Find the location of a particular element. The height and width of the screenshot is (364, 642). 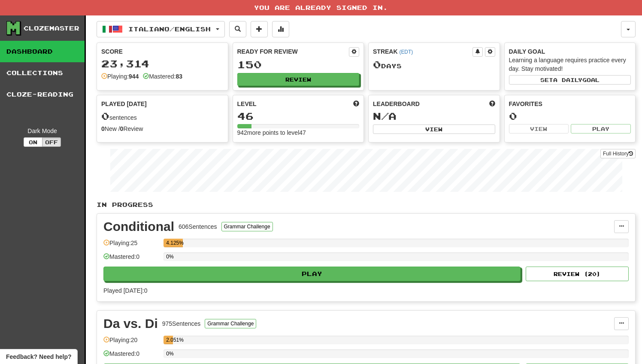

button: Review (20) is located at coordinates (577, 274).